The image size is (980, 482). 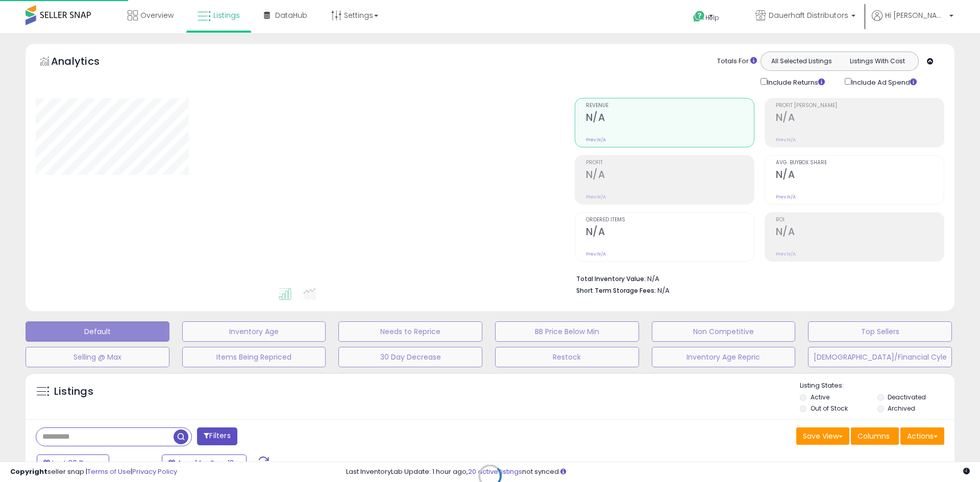 What do you see at coordinates (859, 163) in the screenshot?
I see `span: Avg. Buybox Share` at bounding box center [859, 163].